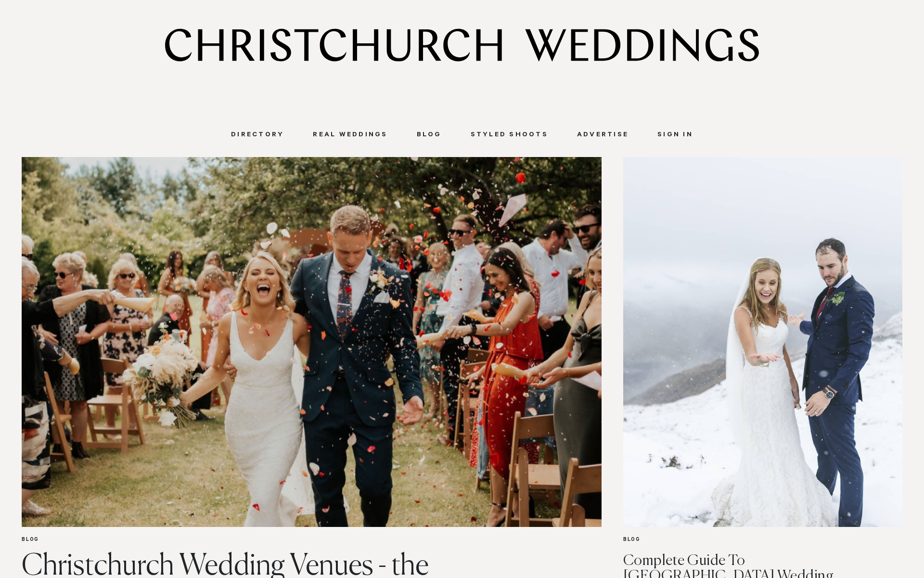 The width and height of the screenshot is (924, 578). Describe the element at coordinates (462, 45) in the screenshot. I see `img: Christchurch Weddings Logo` at that location.